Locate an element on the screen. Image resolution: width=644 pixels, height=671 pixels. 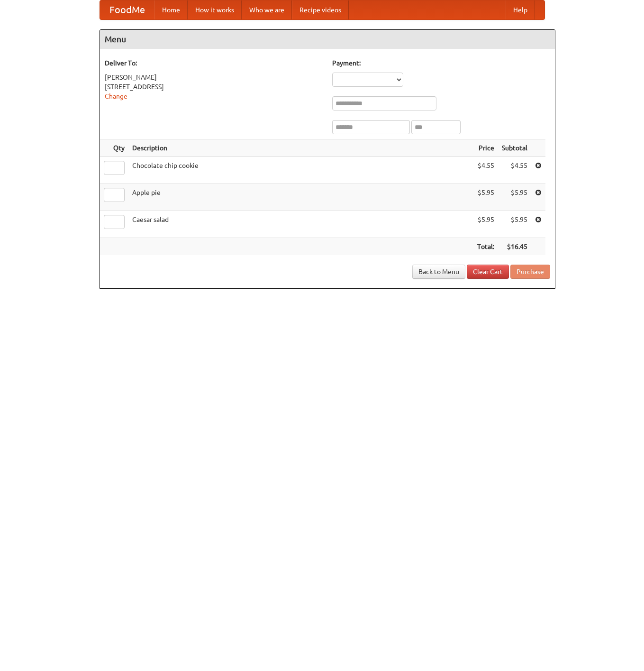
a: Help is located at coordinates (521, 10).